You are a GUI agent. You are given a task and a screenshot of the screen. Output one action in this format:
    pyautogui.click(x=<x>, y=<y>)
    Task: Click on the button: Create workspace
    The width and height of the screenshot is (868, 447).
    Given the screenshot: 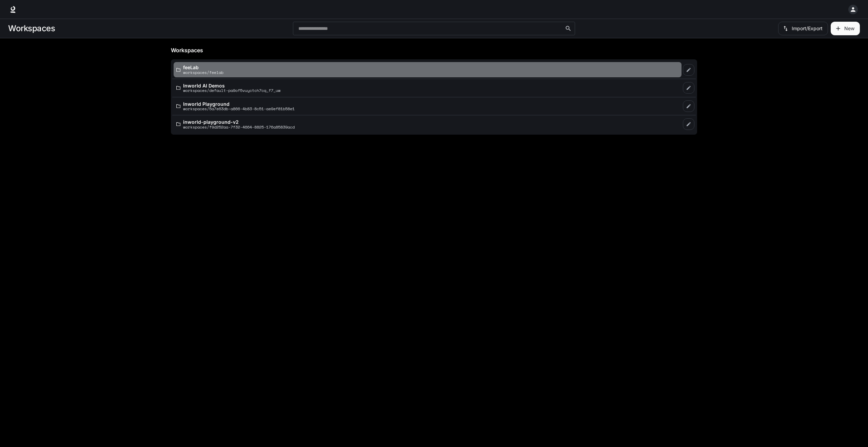 What is the action you would take?
    pyautogui.click(x=845, y=28)
    